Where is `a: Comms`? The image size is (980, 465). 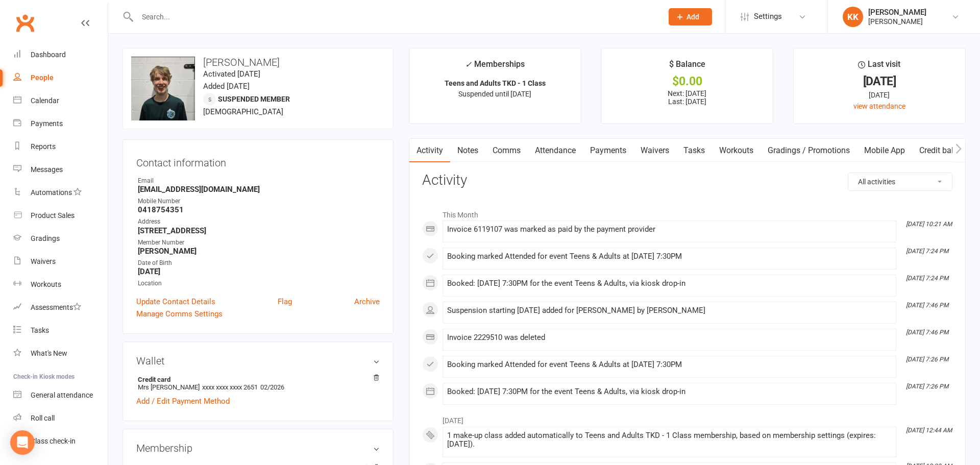
a: Comms is located at coordinates (506, 151).